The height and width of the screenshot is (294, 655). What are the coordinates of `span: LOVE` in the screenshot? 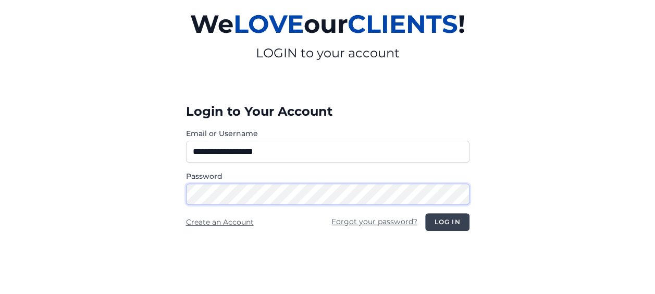 It's located at (268, 24).